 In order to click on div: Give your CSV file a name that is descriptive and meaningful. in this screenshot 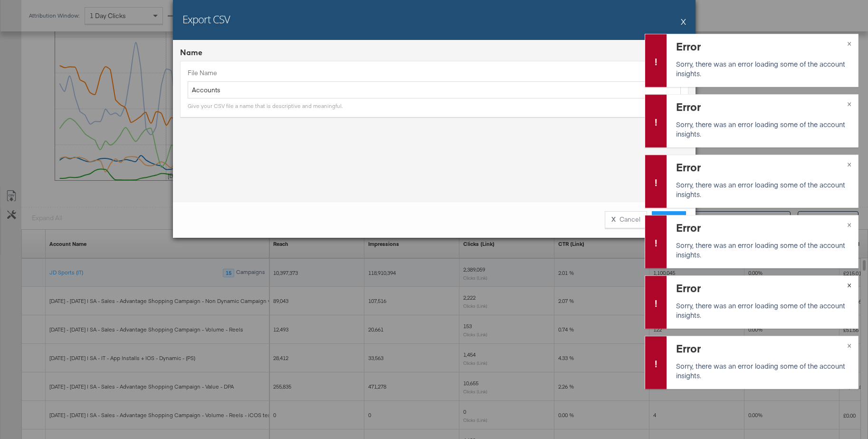, I will do `click(265, 106)`.